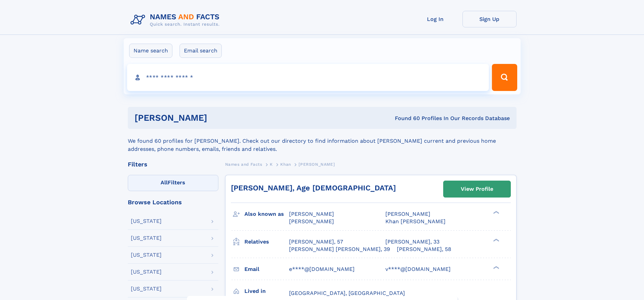 The width and height of the screenshot is (644, 300). I want to click on a: View Profile, so click(477, 189).